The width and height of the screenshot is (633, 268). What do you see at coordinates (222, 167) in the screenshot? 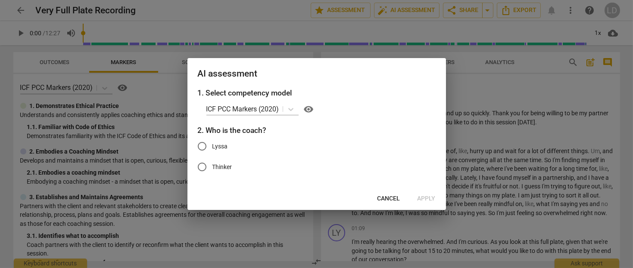
I see `span: Thinker` at bounding box center [222, 167].